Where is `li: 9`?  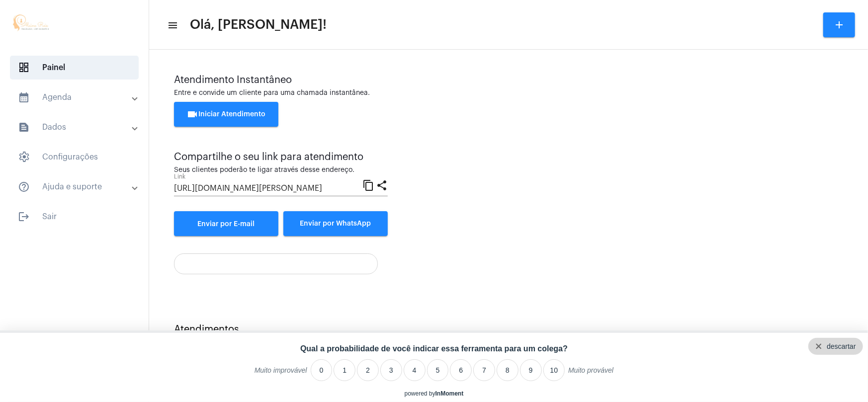 li: 9 is located at coordinates (531, 370).